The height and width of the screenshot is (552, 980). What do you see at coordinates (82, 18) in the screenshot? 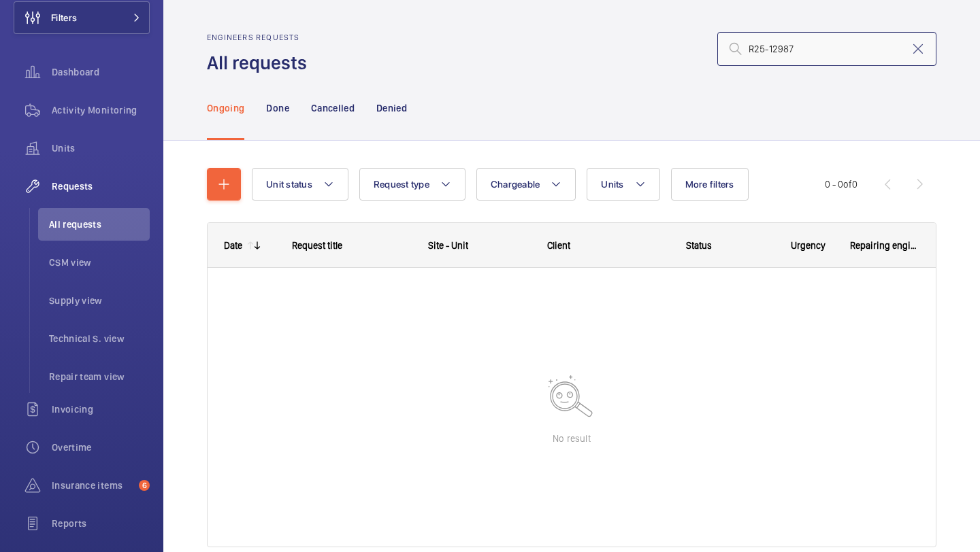
I see `button: Filters` at bounding box center [82, 18].